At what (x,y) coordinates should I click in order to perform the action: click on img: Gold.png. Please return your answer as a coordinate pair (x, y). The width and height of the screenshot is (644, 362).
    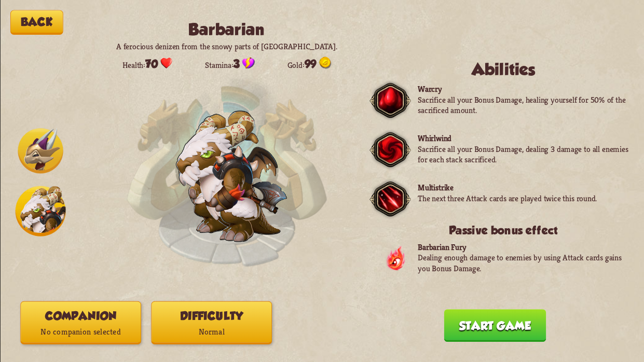
    Looking at the image, I should click on (324, 63).